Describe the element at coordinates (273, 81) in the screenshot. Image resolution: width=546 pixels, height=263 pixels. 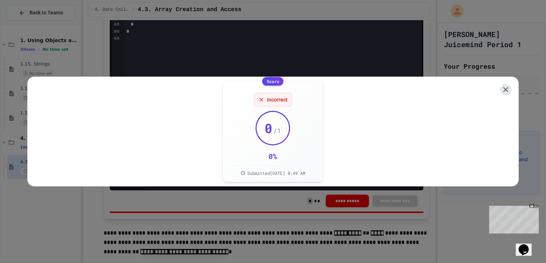
I see `div: Score` at that location.